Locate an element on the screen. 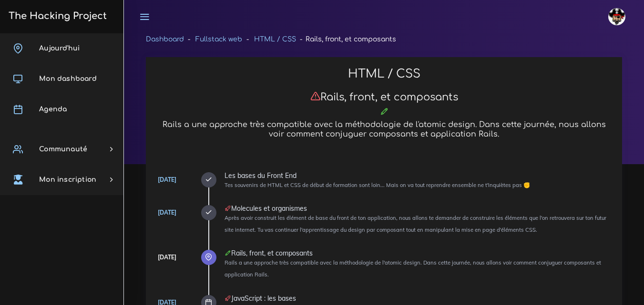 The image size is (644, 305). li: Rails, front, et composants is located at coordinates (346, 39).